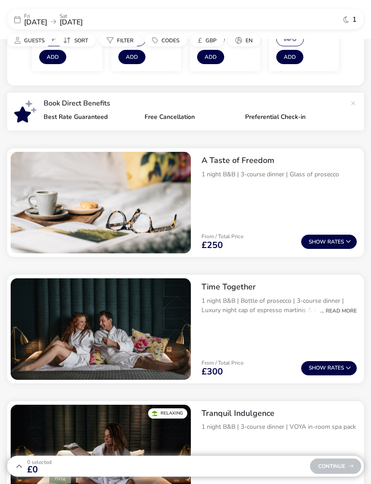 This screenshot has height=484, width=371. What do you see at coordinates (90, 118) in the screenshot?
I see `p: Best Rate Guaranteed` at bounding box center [90, 118].